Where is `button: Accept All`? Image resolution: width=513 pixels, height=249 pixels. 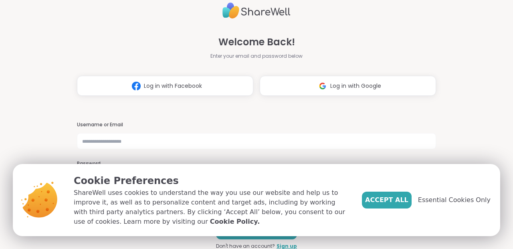
button: Accept All is located at coordinates (387, 200).